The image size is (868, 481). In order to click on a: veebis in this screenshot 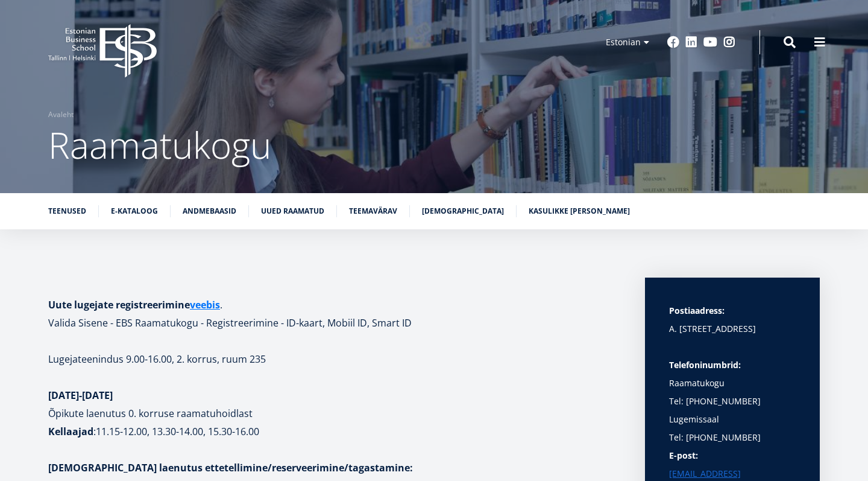, I will do `click(205, 305)`.